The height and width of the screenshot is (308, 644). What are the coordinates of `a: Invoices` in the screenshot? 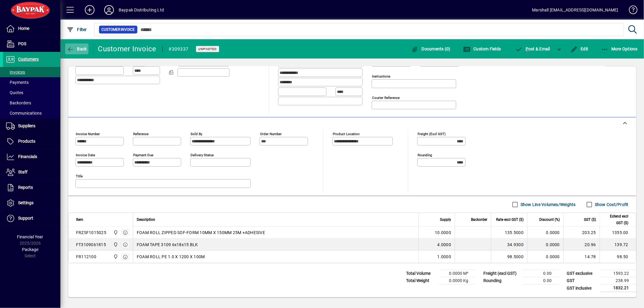 It's located at (31, 72).